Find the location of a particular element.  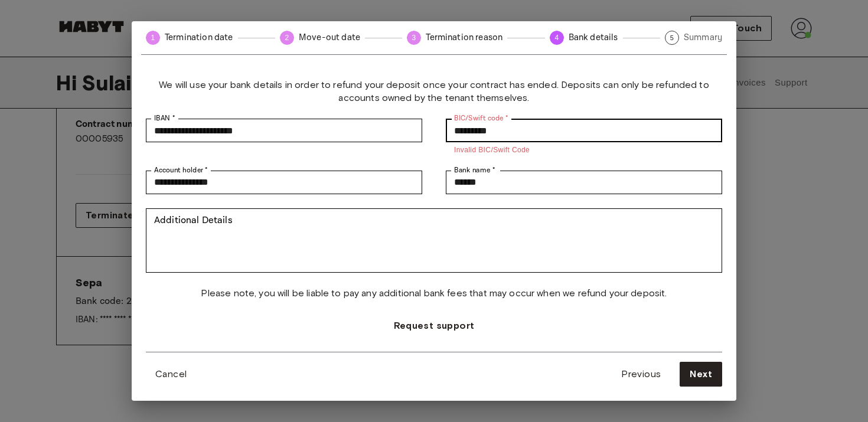

span: Move-out date is located at coordinates (329, 37).